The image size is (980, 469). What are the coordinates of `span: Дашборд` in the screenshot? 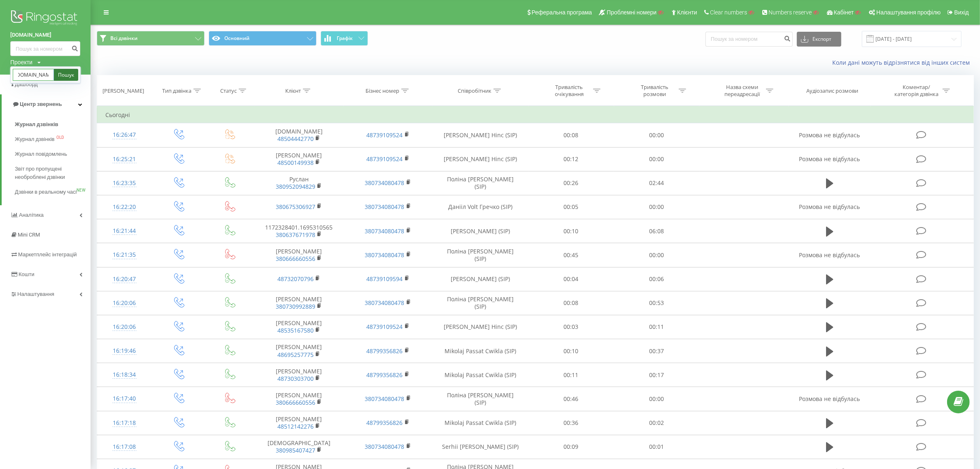 It's located at (26, 84).